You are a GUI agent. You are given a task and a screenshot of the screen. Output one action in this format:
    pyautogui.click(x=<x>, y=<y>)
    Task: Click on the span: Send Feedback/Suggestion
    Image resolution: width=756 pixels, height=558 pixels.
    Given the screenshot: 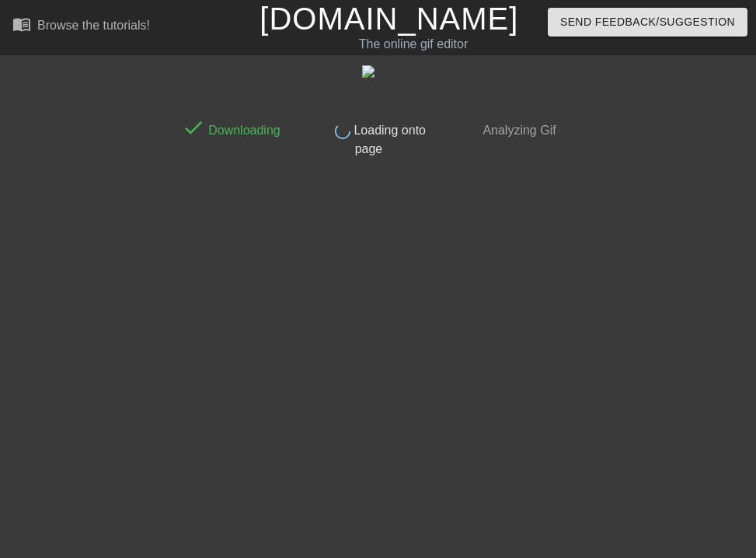 What is the action you would take?
    pyautogui.click(x=647, y=22)
    